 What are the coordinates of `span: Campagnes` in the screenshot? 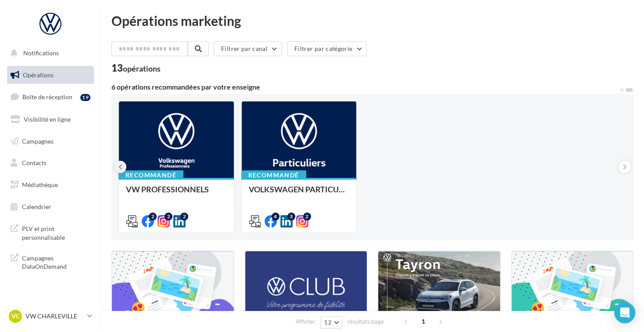 It's located at (37, 141).